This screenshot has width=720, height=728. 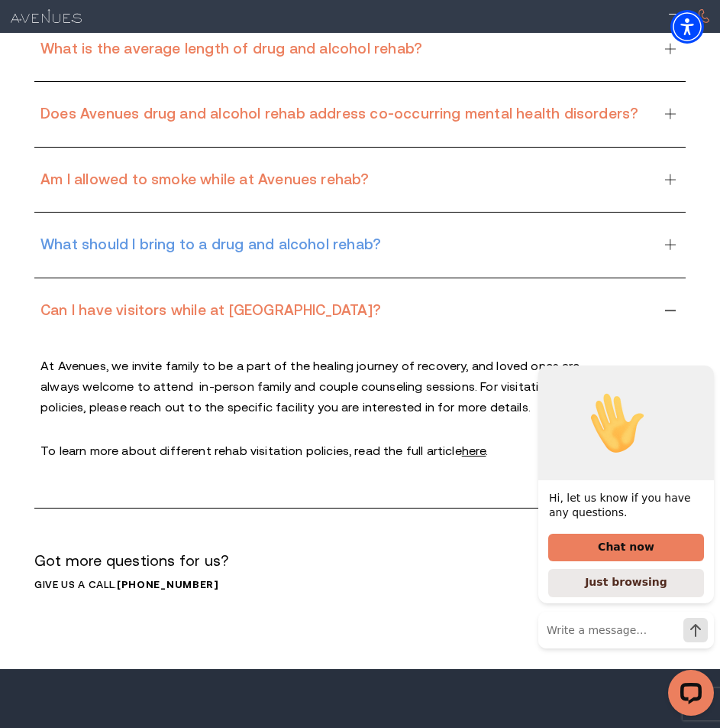 I want to click on a: call 866-750-3430, so click(x=167, y=584).